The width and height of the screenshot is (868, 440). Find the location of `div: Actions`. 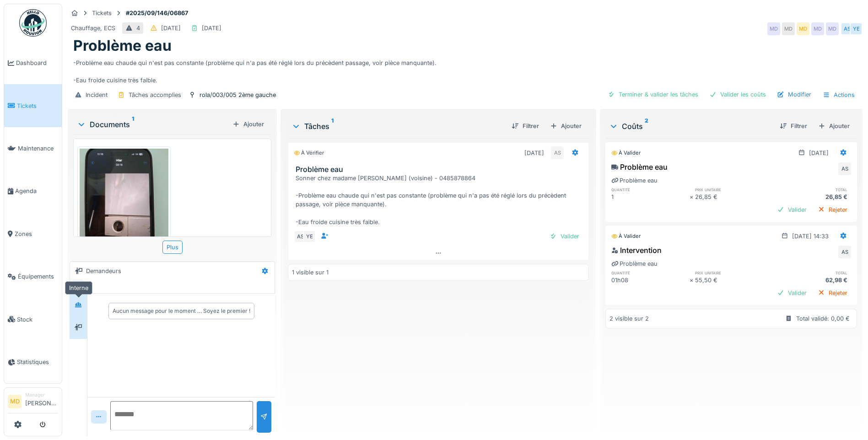

div: Actions is located at coordinates (839, 95).